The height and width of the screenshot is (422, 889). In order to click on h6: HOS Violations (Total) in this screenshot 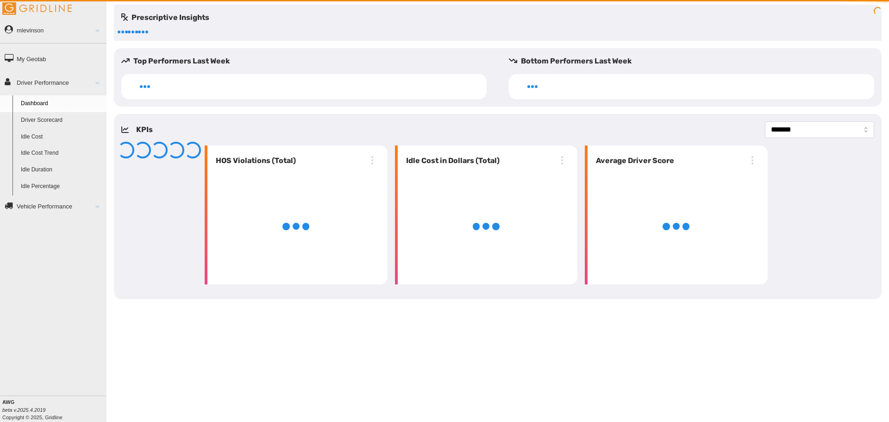, I will do `click(254, 161)`.